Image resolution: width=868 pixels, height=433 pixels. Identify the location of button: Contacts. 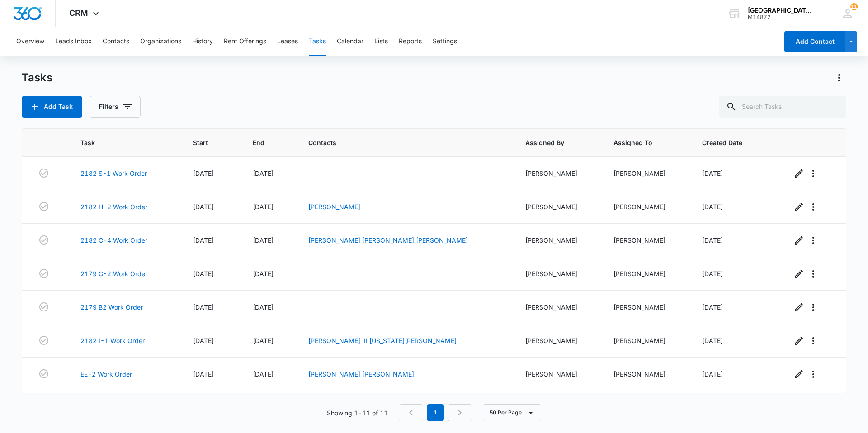
(116, 41).